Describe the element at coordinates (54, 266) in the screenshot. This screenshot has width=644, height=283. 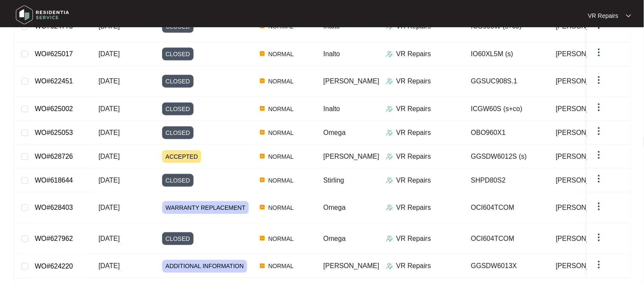
I see `a: WO#624220` at that location.